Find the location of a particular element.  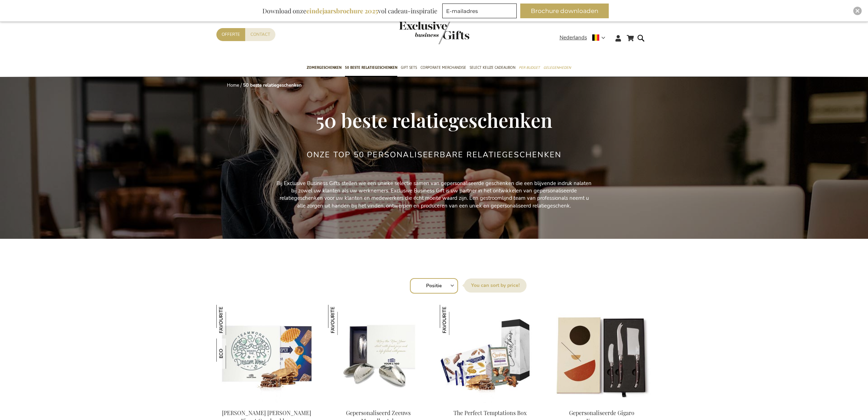

a: Jules Destrooper Jules' Finest Gift Box Jules Destrooper Jules' Finest Geschenkbox Jules Destroop... is located at coordinates (267, 404).